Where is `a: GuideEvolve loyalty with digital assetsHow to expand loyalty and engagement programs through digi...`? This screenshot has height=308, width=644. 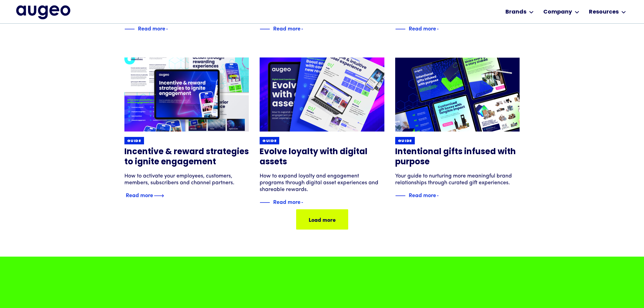
a: GuideEvolve loyalty with digital assetsHow to expand loyalty and engagement programs through digi... is located at coordinates (322, 132).